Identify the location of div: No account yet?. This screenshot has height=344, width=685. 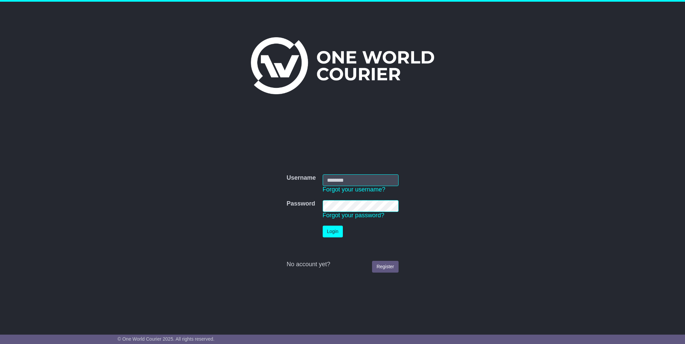
(342, 265).